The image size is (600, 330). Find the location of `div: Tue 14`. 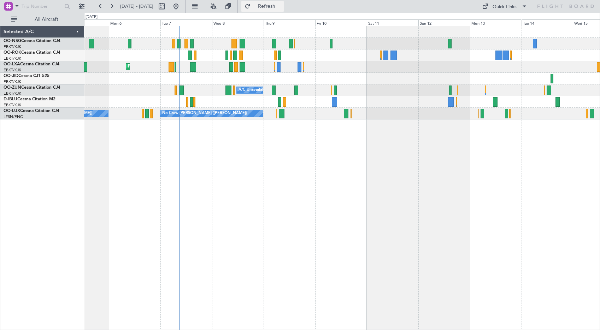

div: Tue 14 is located at coordinates (547, 23).